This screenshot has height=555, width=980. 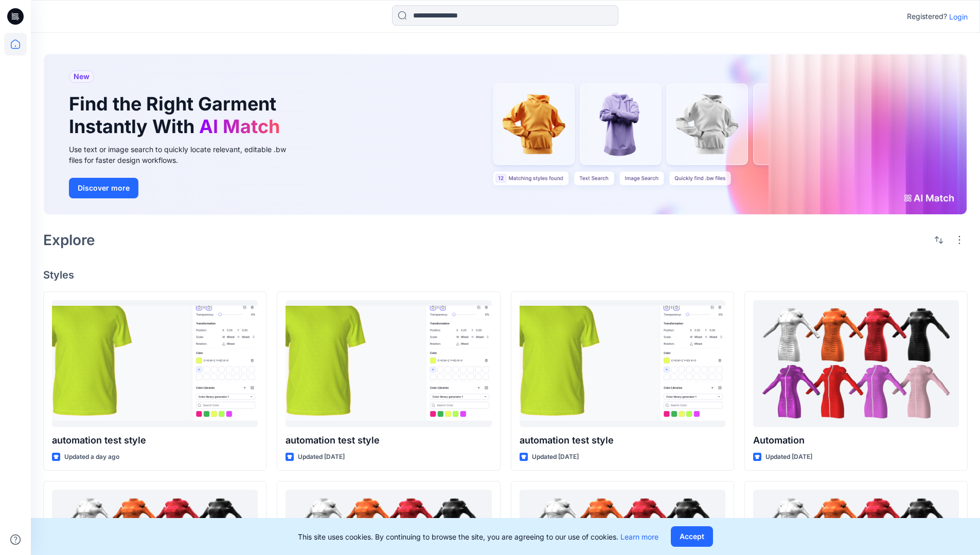 What do you see at coordinates (856, 363) in the screenshot?
I see `a: Automation` at bounding box center [856, 363].